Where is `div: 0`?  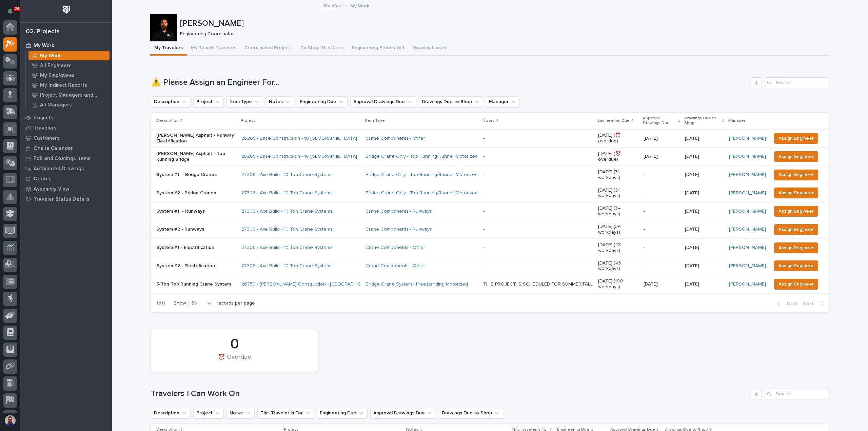 div: 0 is located at coordinates (235, 344).